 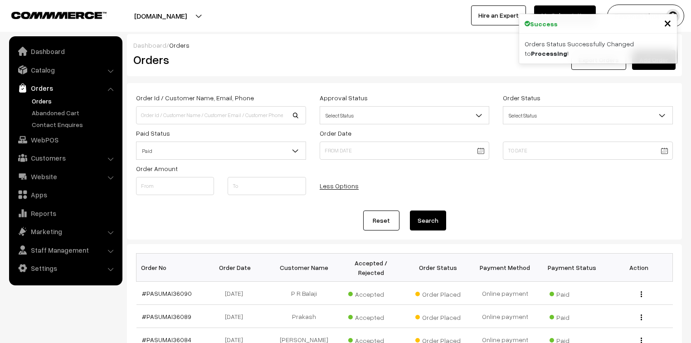 I want to click on a: WebPOS, so click(x=65, y=140).